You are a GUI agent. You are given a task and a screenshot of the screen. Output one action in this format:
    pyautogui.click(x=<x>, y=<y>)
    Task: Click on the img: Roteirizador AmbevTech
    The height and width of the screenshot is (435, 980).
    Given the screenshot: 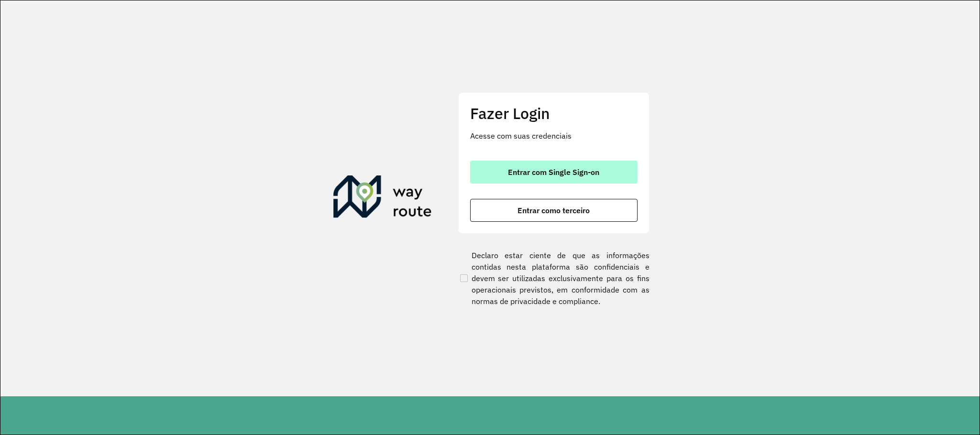 What is the action you would take?
    pyautogui.click(x=383, y=198)
    